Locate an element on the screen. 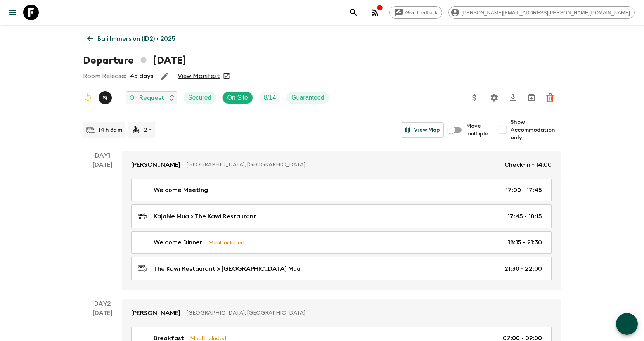 This screenshot has height=341, width=644. p: Welcome Meeting is located at coordinates (181, 190).